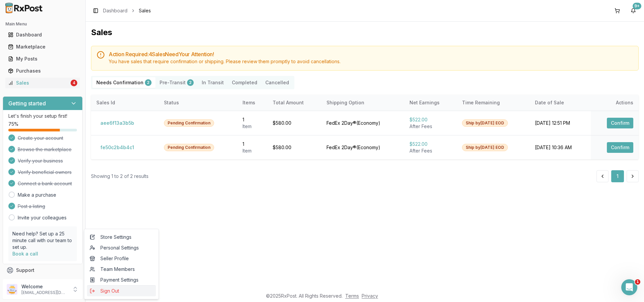 The width and height of the screenshot is (644, 302). Describe the element at coordinates (122, 237) in the screenshot. I see `span: Store Settings` at that location.